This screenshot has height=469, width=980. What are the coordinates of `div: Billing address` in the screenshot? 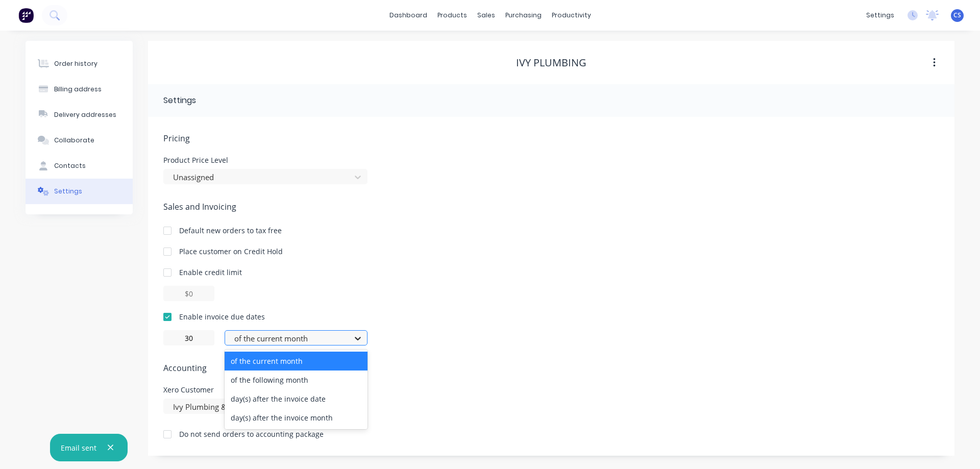 It's located at (77, 89).